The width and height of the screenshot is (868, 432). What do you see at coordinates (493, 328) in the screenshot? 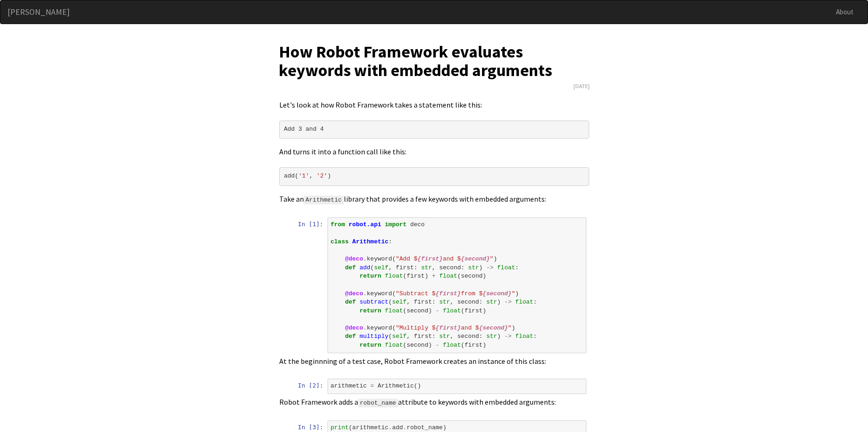
I see `span: {second}` at bounding box center [493, 328].